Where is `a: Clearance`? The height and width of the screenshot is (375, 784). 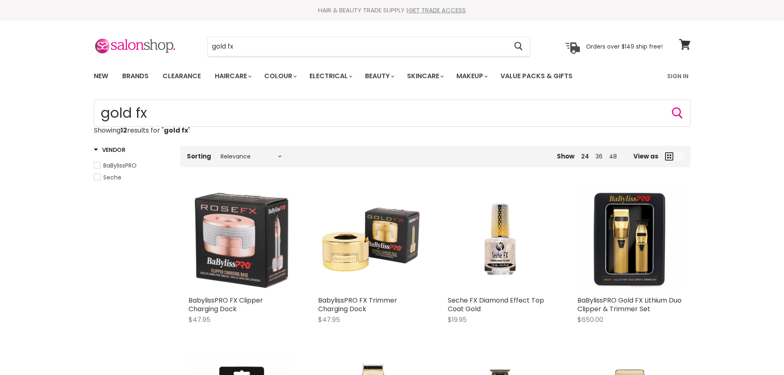
a: Clearance is located at coordinates (182, 76).